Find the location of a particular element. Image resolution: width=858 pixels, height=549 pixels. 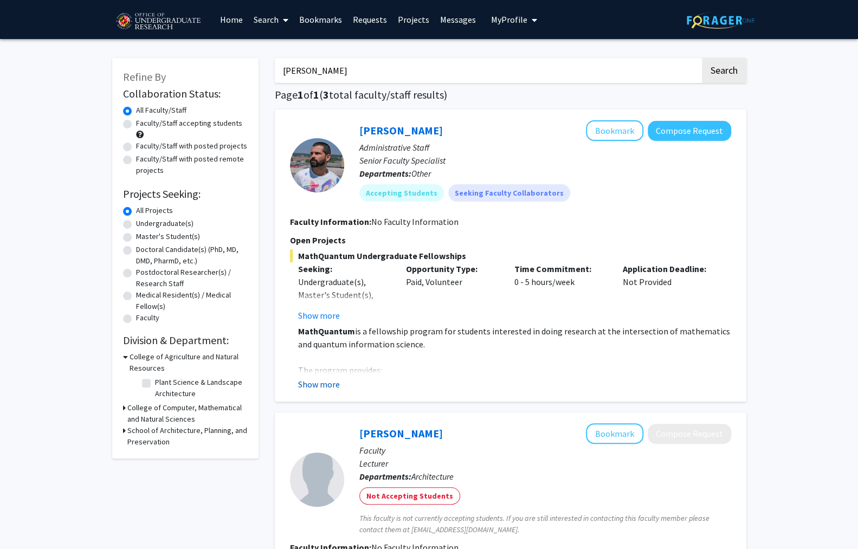

a: Projects is located at coordinates (414, 20).